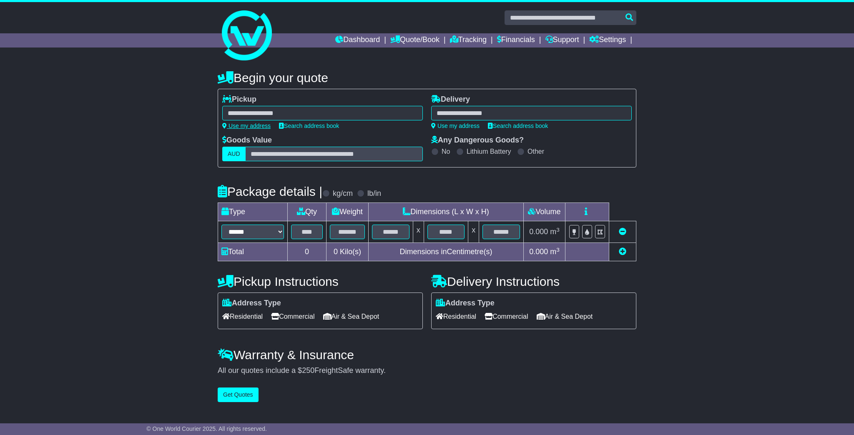 This screenshot has width=854, height=435. What do you see at coordinates (347, 252) in the screenshot?
I see `td: Kilo(s)` at bounding box center [347, 252].